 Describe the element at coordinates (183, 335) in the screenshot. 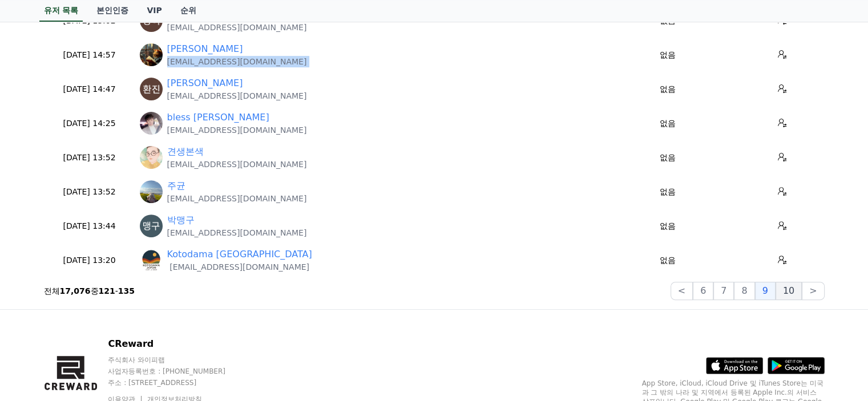

I see `a: Settings` at that location.